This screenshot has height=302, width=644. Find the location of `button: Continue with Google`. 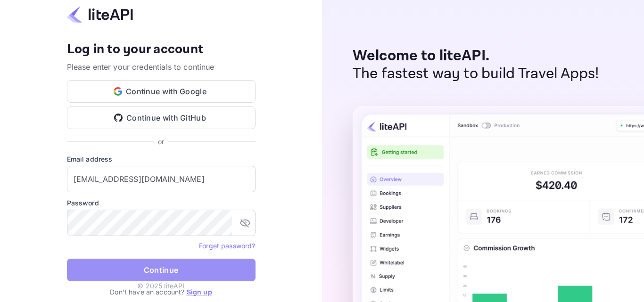

button: Continue with Google is located at coordinates (161, 91).